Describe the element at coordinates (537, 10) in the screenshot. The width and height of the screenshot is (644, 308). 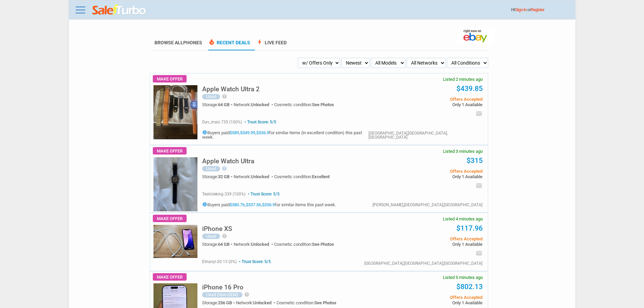
I see `a: Register` at that location.